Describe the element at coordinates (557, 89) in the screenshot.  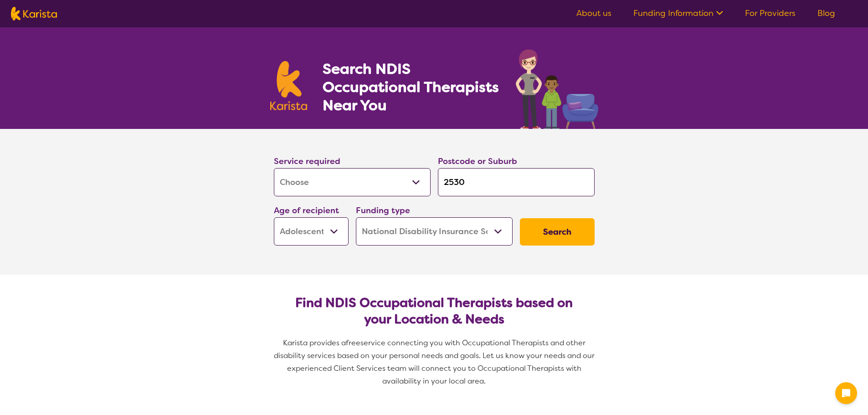
I see `img: occupational-therapy` at that location.